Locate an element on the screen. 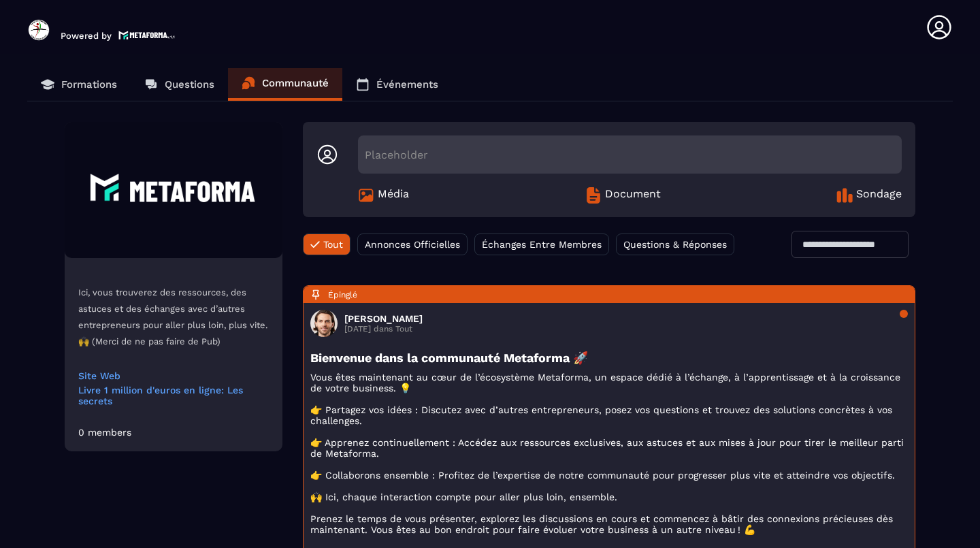 The width and height of the screenshot is (980, 548). div: 0 members is located at coordinates (105, 433).